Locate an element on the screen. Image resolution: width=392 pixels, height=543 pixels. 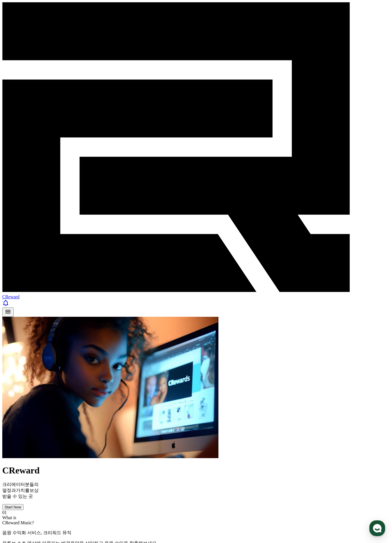
h1: CReward is located at coordinates (196, 470).